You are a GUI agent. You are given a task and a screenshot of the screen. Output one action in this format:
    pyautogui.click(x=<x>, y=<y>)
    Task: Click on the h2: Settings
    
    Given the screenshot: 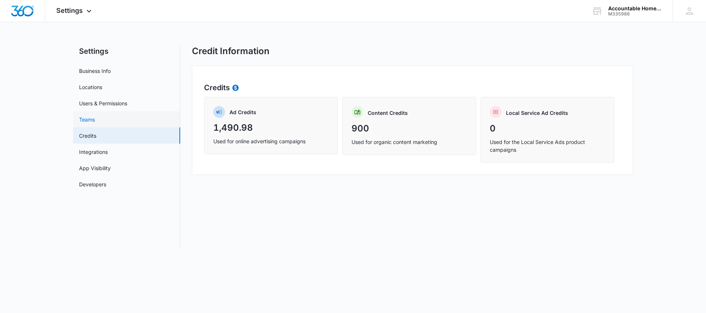 What is the action you would take?
    pyautogui.click(x=127, y=51)
    